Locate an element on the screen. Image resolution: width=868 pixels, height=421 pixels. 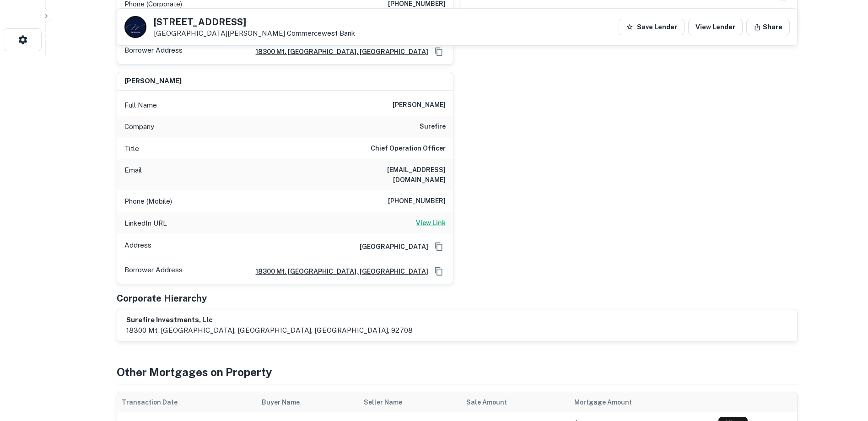
button: Share is located at coordinates (768, 27).